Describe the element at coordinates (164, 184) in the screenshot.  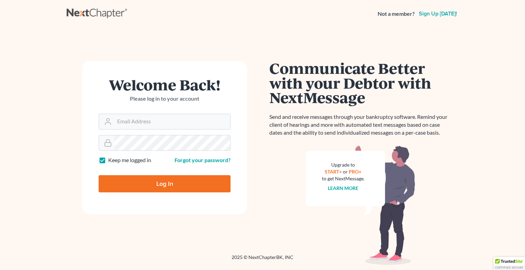
I see `input: Log In` at that location.